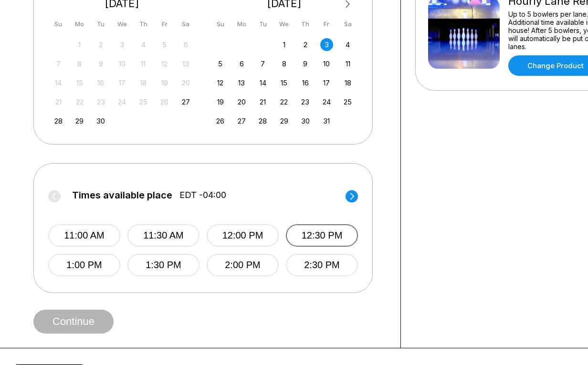  What do you see at coordinates (121, 63) in the screenshot?
I see `div: Not available Wednesday, September 10th, 2025` at bounding box center [121, 63].